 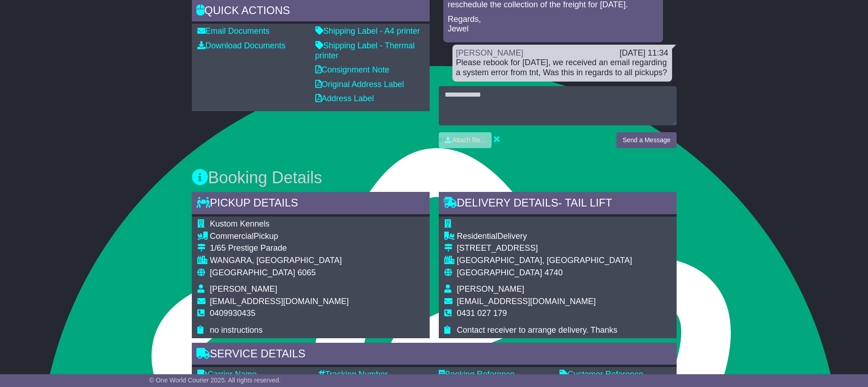 I want to click on div: Pickup Details, so click(x=310, y=204).